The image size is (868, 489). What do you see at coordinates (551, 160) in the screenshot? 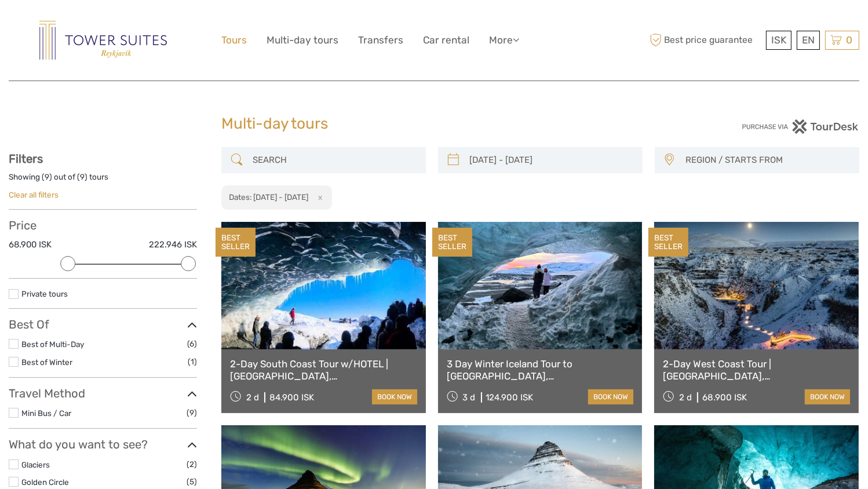
I see `input: SELECT DATES` at bounding box center [551, 160].